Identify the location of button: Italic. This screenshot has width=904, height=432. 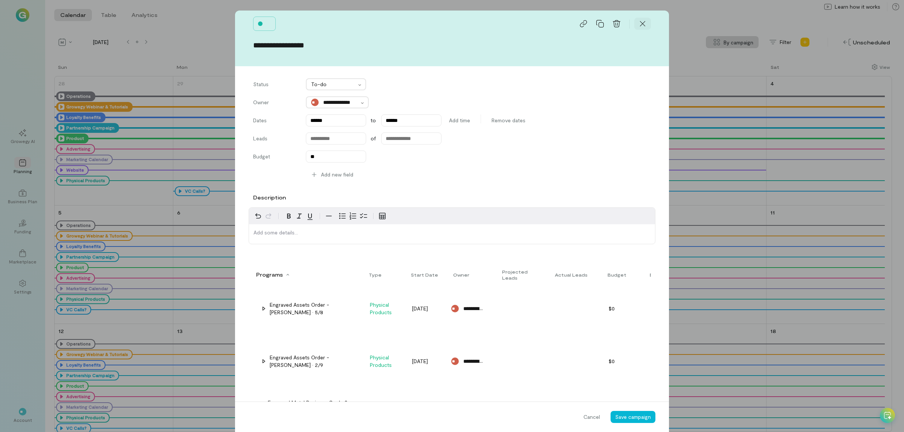
(299, 216).